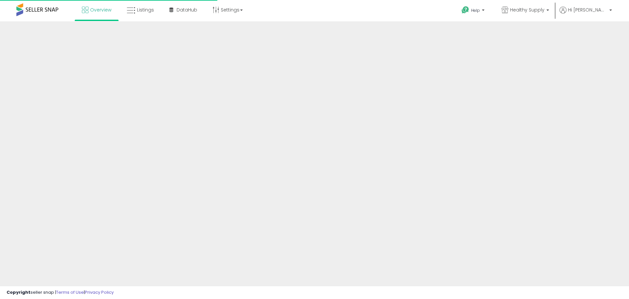  What do you see at coordinates (99, 292) in the screenshot?
I see `a: Privacy Policy` at bounding box center [99, 292].